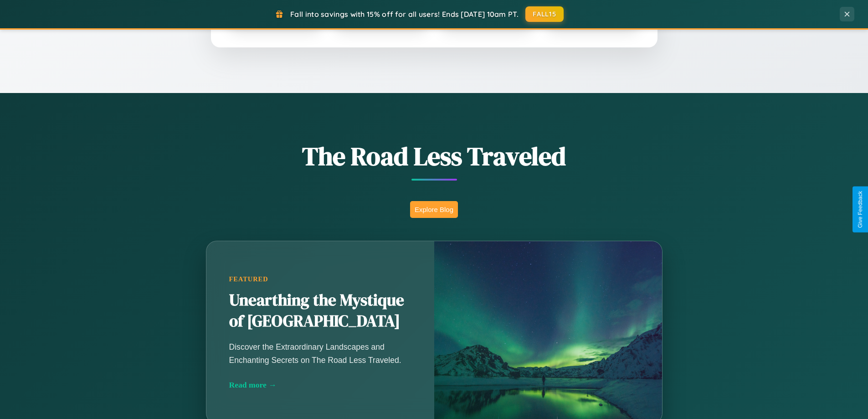 This screenshot has height=419, width=868. What do you see at coordinates (544, 14) in the screenshot?
I see `button: FALL15` at bounding box center [544, 14].